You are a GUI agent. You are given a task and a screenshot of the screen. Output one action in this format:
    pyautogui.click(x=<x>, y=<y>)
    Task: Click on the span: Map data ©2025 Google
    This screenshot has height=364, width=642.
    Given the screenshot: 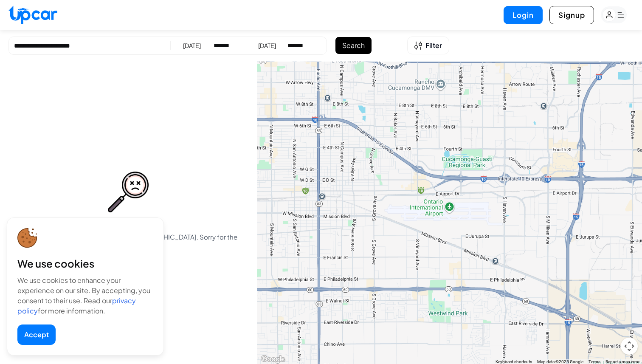 What is the action you would take?
    pyautogui.click(x=560, y=361)
    